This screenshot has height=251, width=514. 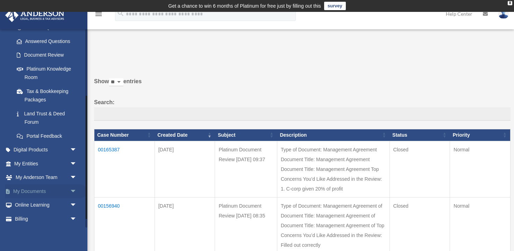 What do you see at coordinates (47, 73) in the screenshot?
I see `a: Platinum Knowledge Room` at bounding box center [47, 73].